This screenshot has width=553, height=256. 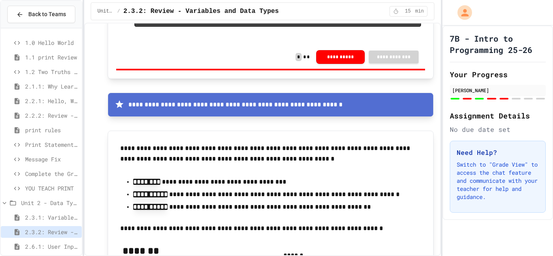 What do you see at coordinates (498, 116) in the screenshot?
I see `h2: Assignment Details` at bounding box center [498, 116].